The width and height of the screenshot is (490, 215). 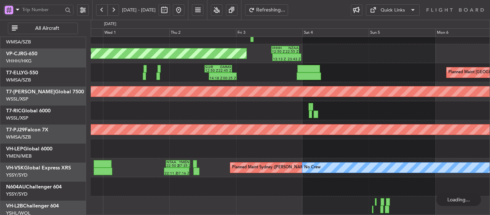 I want to click on div: Sun 5, so click(x=401, y=33).